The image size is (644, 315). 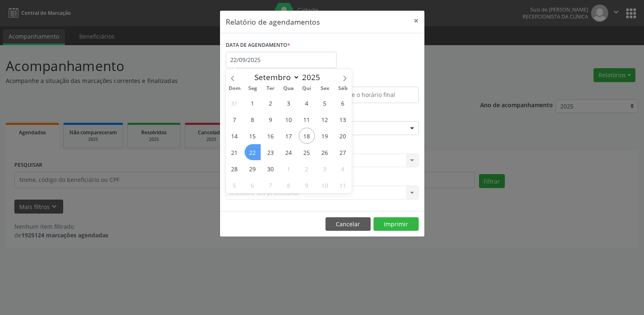 I want to click on h5: Relatório de agendamentos, so click(x=272, y=22).